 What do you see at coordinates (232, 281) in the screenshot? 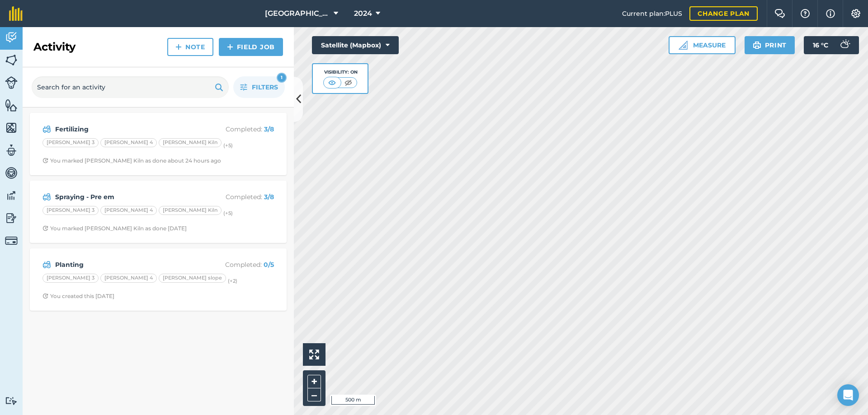
I see `small: (+ 2 )` at bounding box center [232, 281].